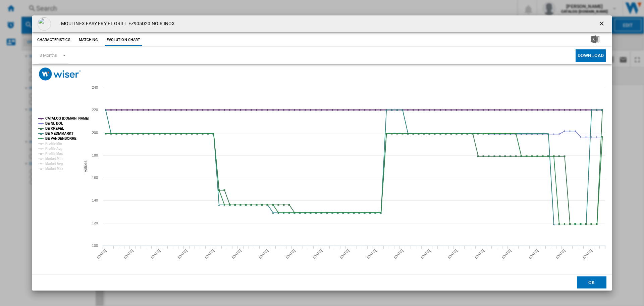 The height and width of the screenshot is (306, 644). I want to click on tspan: Market Avg, so click(54, 163).